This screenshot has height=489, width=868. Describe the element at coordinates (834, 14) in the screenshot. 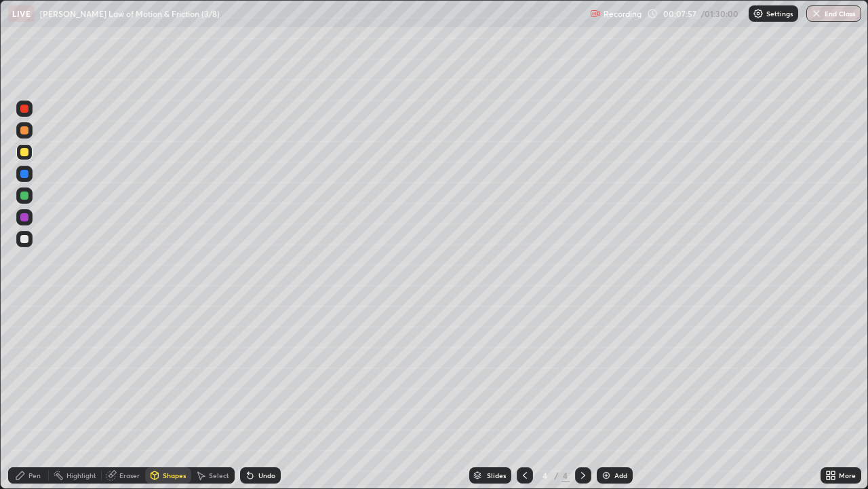

I see `button: End Class` at that location.